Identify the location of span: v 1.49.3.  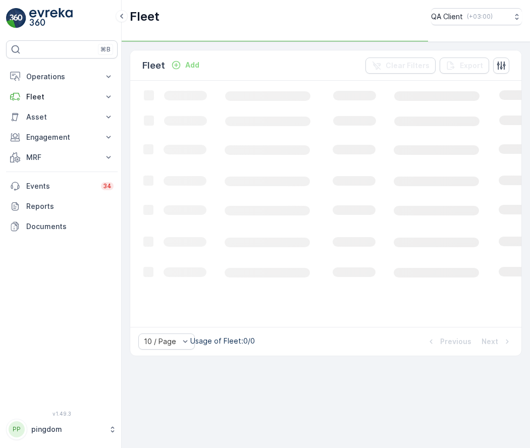
(62, 414).